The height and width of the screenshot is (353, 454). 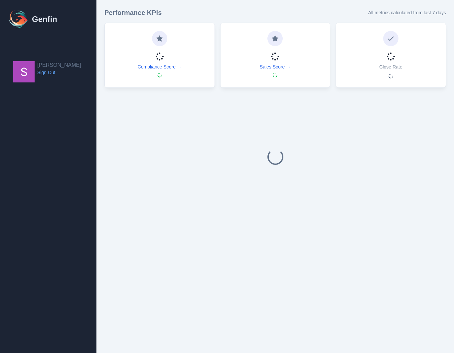 I want to click on a: Sign Out, so click(x=59, y=73).